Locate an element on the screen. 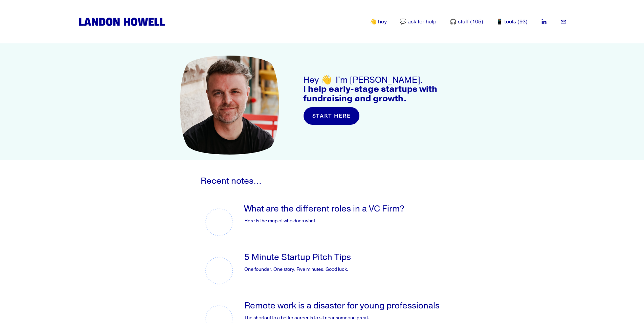 Image resolution: width=644 pixels, height=323 pixels. a: 📱 tools (93) is located at coordinates (512, 22).